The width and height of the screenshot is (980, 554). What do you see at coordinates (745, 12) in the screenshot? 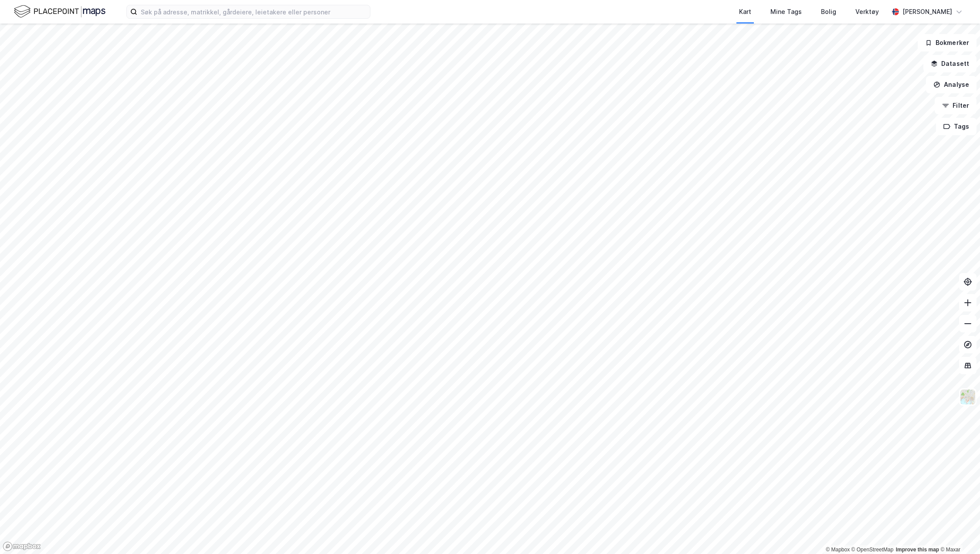
I see `div: Kart` at bounding box center [745, 12].